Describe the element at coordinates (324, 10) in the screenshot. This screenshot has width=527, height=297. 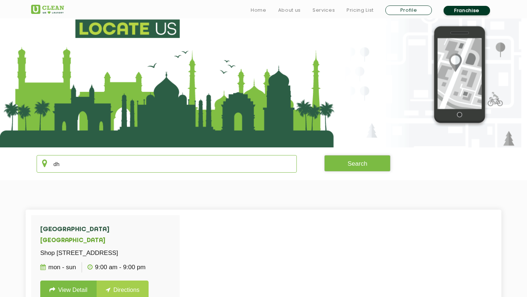
I see `a: Services` at that location.